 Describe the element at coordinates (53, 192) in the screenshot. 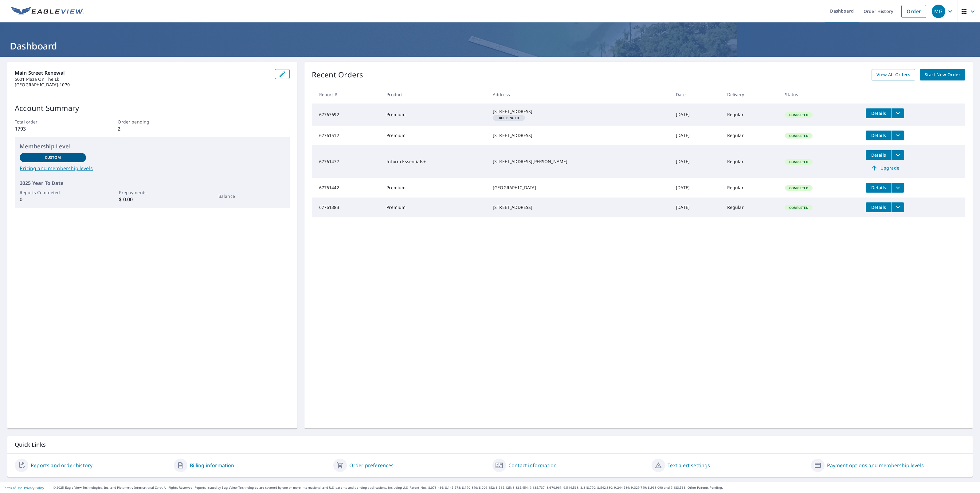

I see `p: Reports Completed` at that location.